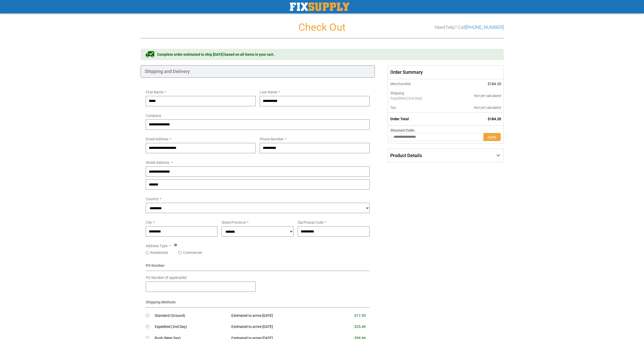 This screenshot has height=339, width=644. Describe the element at coordinates (360, 316) in the screenshot. I see `span: $17.55` at that location.